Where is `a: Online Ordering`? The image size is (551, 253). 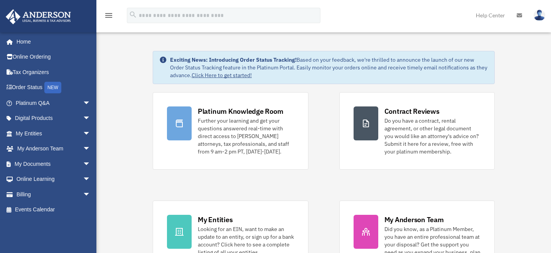
a: Online Ordering is located at coordinates (54, 57).